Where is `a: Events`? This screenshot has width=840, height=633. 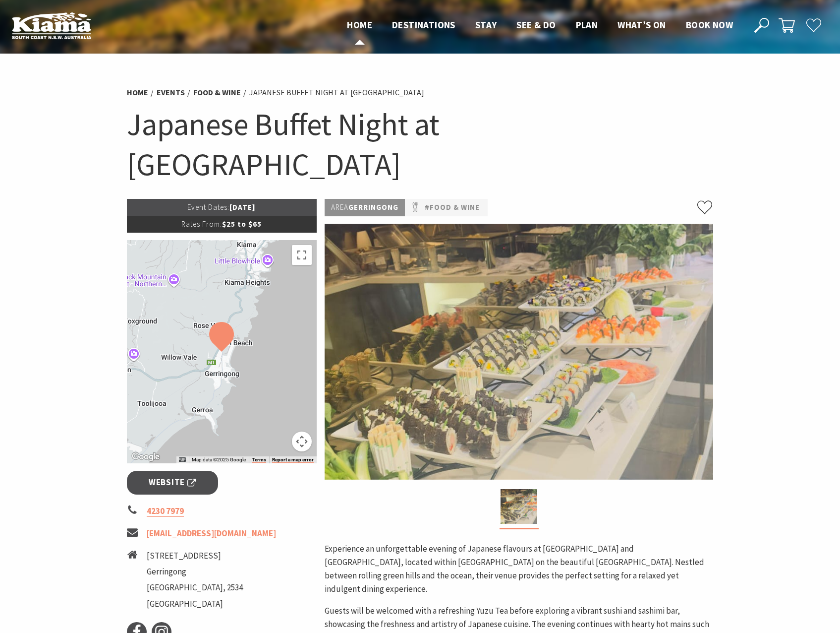 a: Events is located at coordinates (171, 92).